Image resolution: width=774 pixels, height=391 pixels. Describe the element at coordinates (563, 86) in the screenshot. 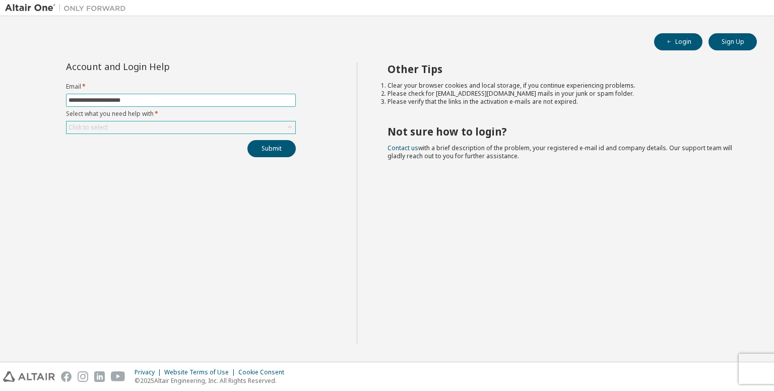

I see `li: Clear your browser cookies and local storage, if you continue experiencing problems.` at that location.